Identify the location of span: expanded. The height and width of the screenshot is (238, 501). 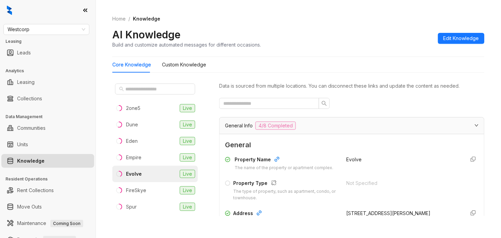
(477, 125).